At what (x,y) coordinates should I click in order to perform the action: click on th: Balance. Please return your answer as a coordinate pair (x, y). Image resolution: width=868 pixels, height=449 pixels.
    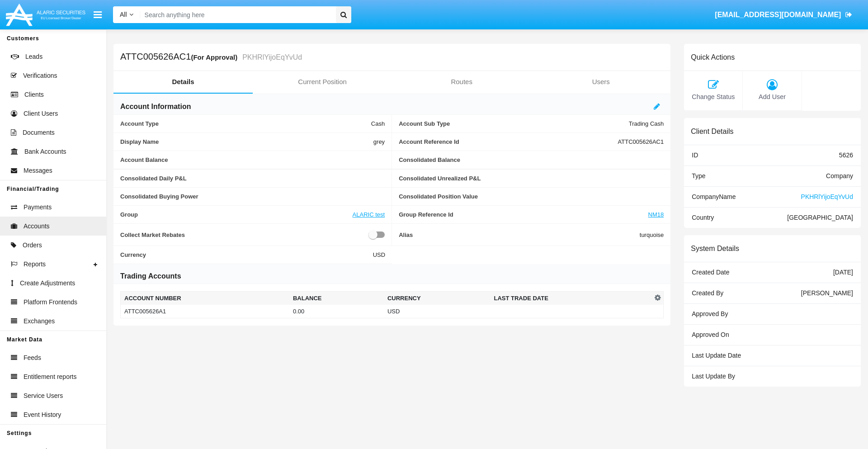
    Looking at the image, I should click on (336, 298).